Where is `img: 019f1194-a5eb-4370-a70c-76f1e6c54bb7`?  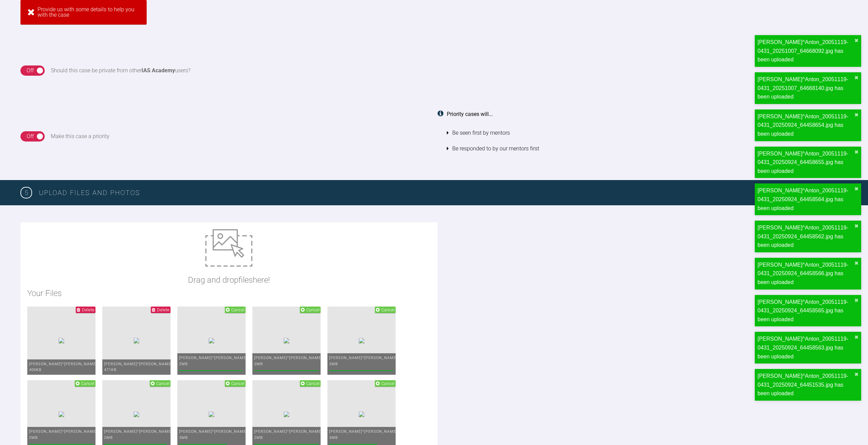
img: 019f1194-a5eb-4370-a70c-76f1e6c54bb7 is located at coordinates (136, 341).